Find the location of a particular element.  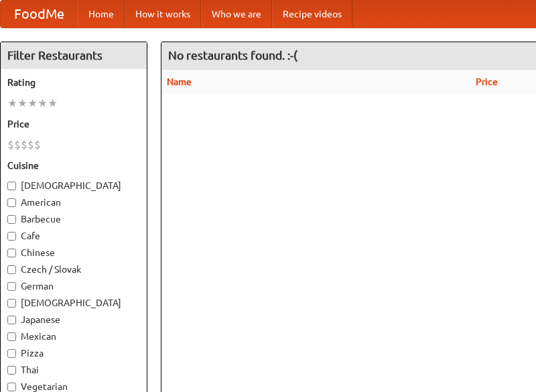

input: Mexican is located at coordinates (12, 336).